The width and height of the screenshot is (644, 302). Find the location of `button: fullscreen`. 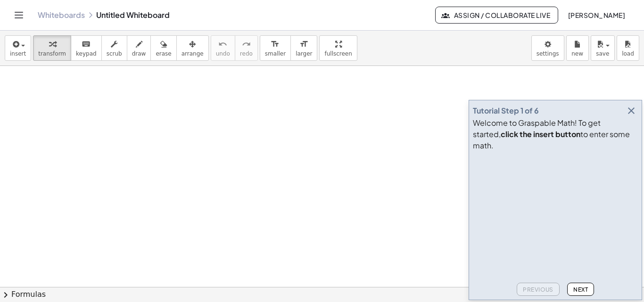

button: fullscreen is located at coordinates (338, 48).